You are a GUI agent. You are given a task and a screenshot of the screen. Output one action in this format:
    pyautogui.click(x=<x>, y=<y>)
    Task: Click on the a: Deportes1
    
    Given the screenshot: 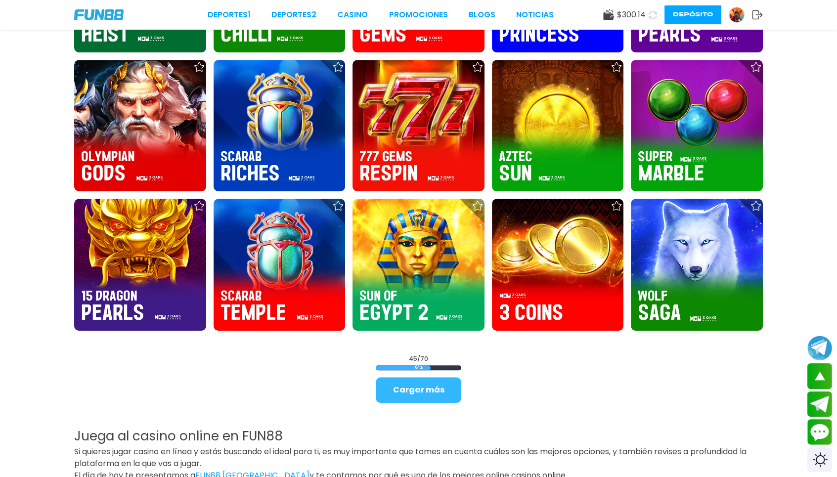 What is the action you would take?
    pyautogui.click(x=229, y=15)
    